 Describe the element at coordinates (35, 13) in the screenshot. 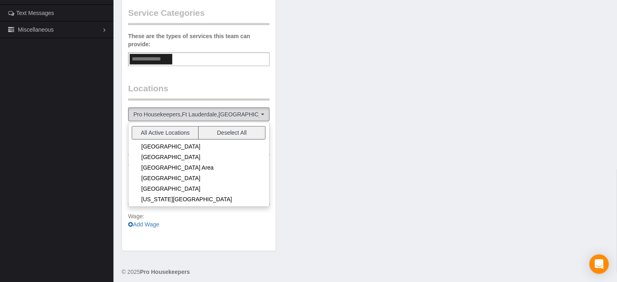

I see `span: Text Messages` at that location.